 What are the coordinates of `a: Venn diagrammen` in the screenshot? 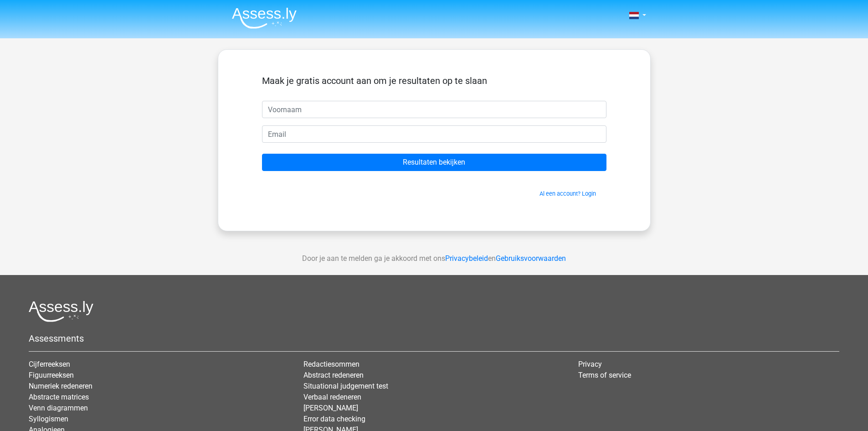 It's located at (59, 408).